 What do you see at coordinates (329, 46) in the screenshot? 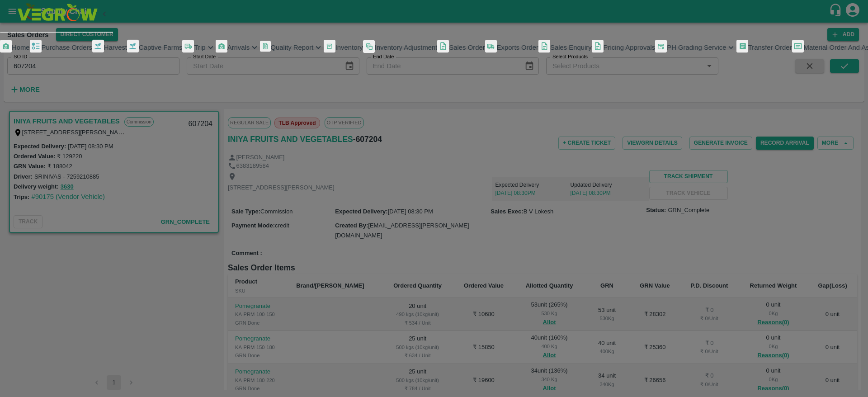
I see `img: whInventory` at bounding box center [329, 46].